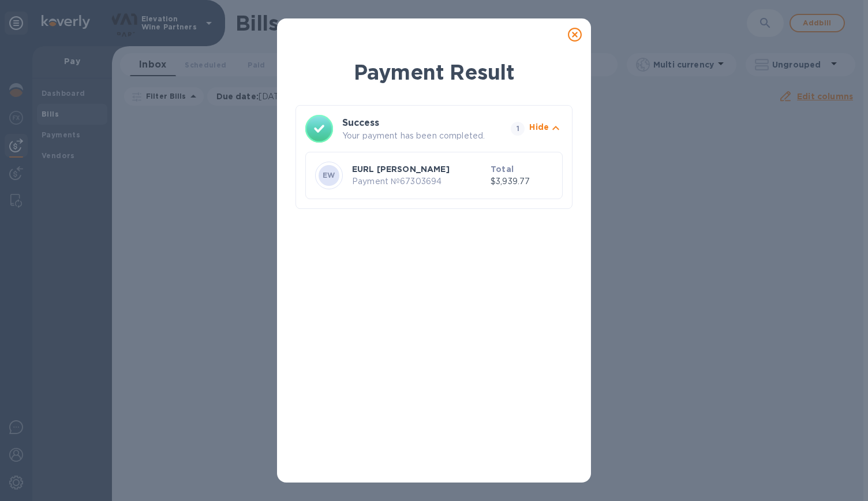 This screenshot has height=501, width=868. What do you see at coordinates (502, 169) in the screenshot?
I see `b: Total` at bounding box center [502, 169].